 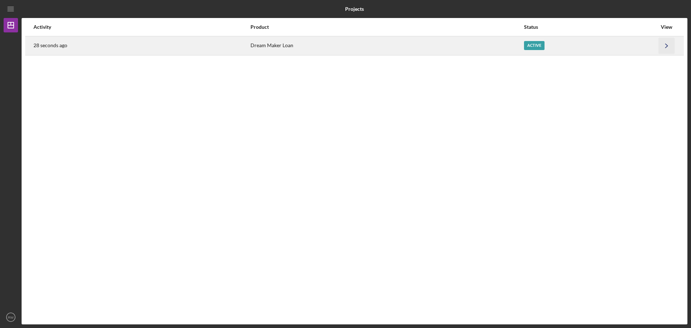 I want to click on b: Projects, so click(x=355, y=9).